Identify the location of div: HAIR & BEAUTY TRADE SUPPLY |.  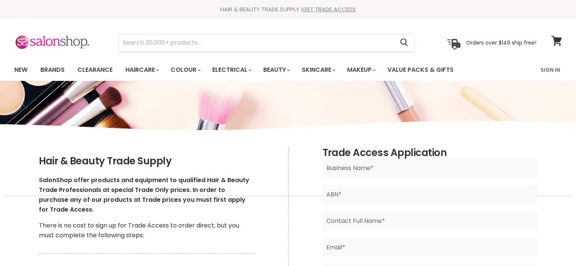
(288, 9).